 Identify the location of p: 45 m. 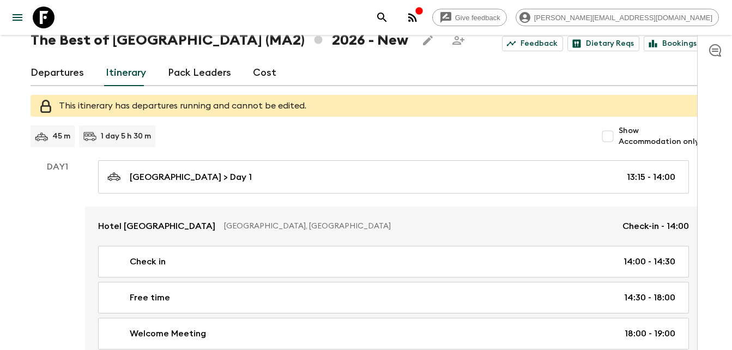
(61, 136).